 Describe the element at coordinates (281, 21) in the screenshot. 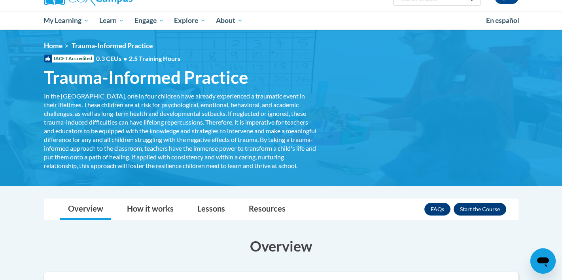

I see `div: Main menu` at that location.